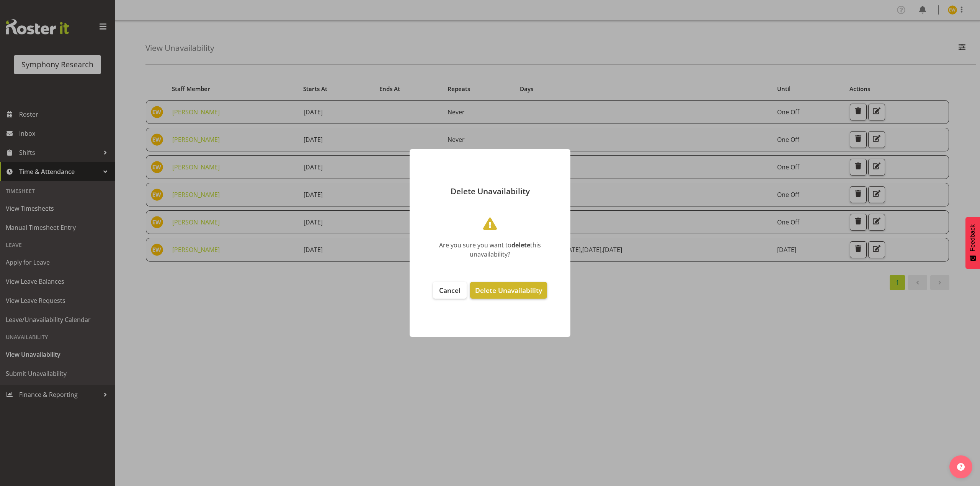 This screenshot has height=486, width=980. Describe the element at coordinates (450, 290) in the screenshot. I see `button: Cancel` at that location.